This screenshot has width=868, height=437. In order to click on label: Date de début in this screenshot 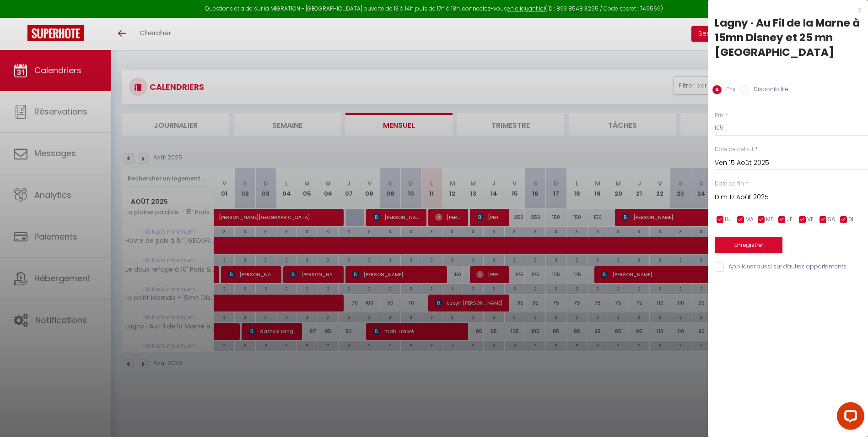, I will do `click(734, 149)`.